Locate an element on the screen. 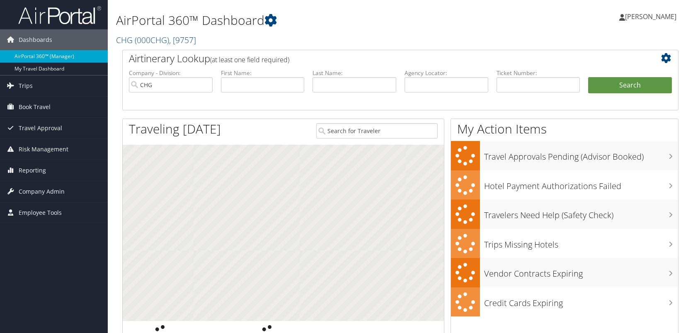 The image size is (693, 333). a: Credit Cards Expiring is located at coordinates (565, 302).